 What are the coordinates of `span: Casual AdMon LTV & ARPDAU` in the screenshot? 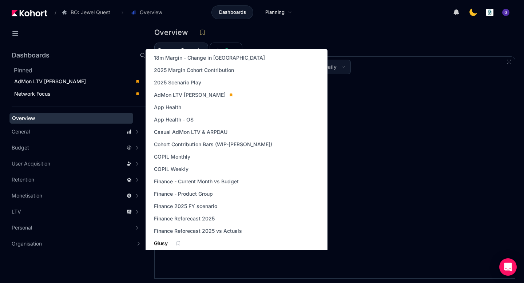 It's located at (191, 132).